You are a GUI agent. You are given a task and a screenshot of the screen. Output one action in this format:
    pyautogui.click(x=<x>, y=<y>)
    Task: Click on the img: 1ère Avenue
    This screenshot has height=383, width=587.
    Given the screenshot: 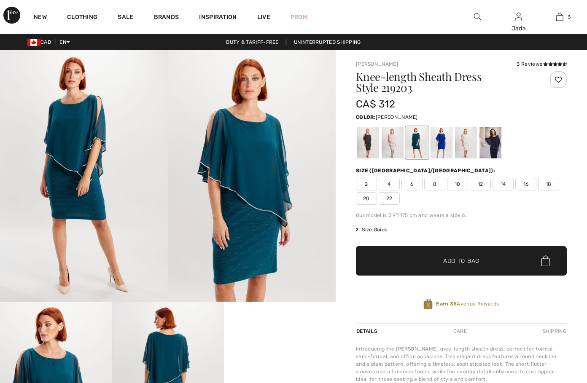 What is the action you would take?
    pyautogui.click(x=12, y=15)
    